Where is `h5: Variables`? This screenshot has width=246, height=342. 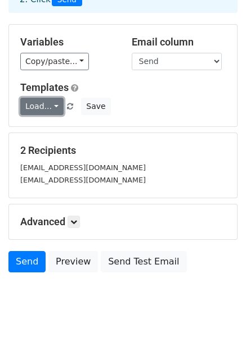 h5: Variables is located at coordinates (67, 42).